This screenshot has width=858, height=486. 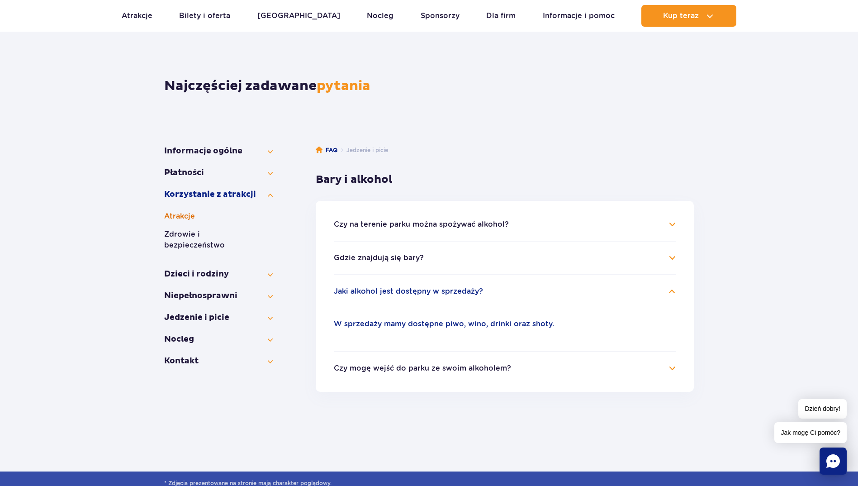 What do you see at coordinates (689, 16) in the screenshot?
I see `button: Kup teraz` at bounding box center [689, 16].